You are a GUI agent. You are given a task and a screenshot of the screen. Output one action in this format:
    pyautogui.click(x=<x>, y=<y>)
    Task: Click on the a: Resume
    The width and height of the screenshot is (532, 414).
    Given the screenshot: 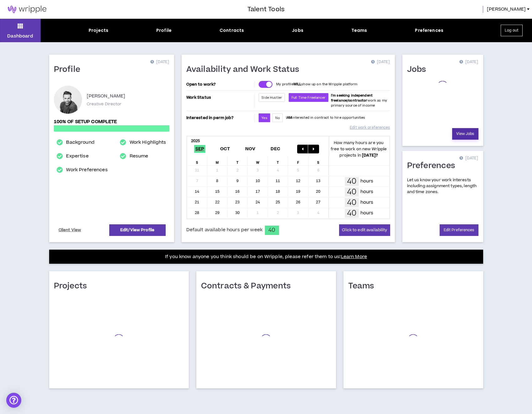 What is the action you would take?
    pyautogui.click(x=139, y=157)
    